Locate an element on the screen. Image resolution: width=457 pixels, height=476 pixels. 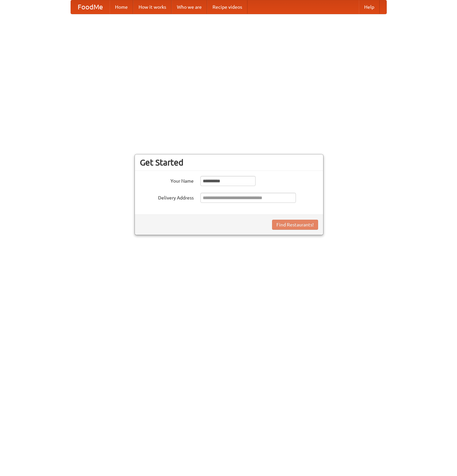
a: How it works is located at coordinates (152, 7).